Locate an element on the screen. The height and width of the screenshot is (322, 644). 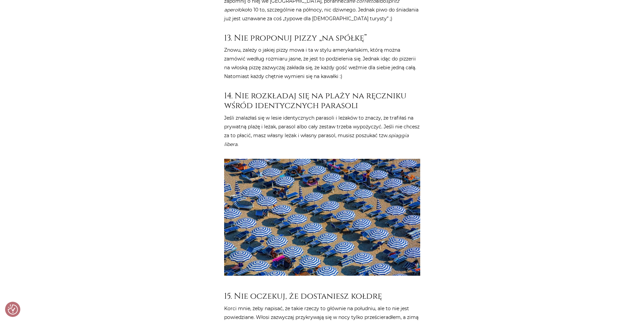
em: spiaggia libera is located at coordinates (316, 140).